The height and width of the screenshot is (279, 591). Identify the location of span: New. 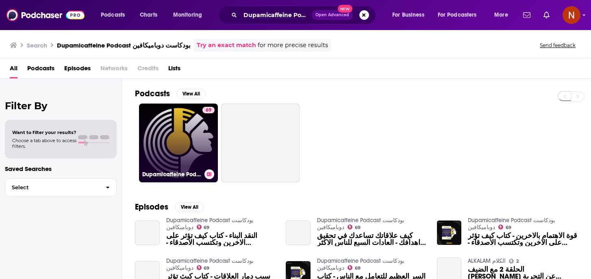
(345, 9).